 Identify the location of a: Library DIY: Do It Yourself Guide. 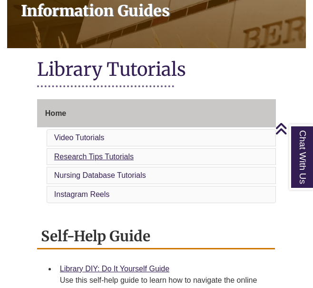
(115, 268).